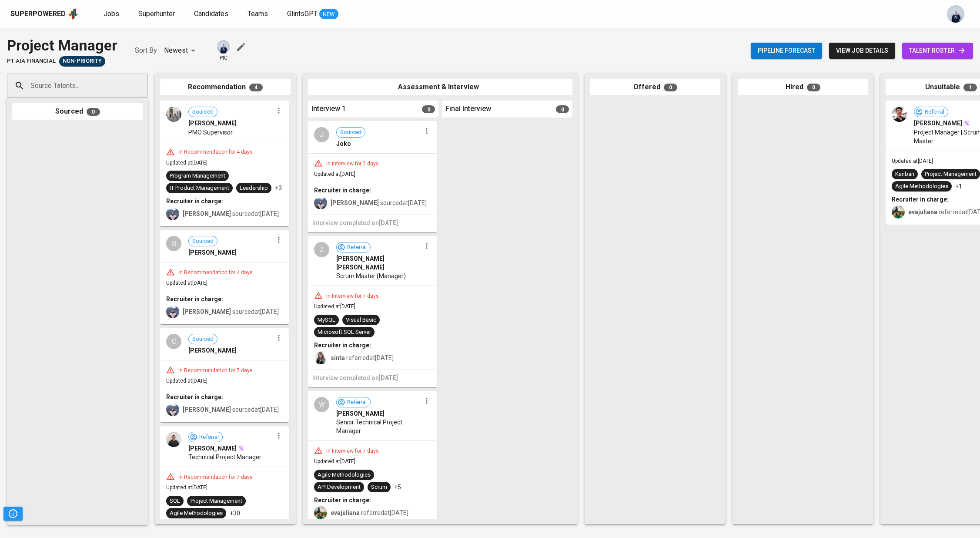 The height and width of the screenshot is (538, 980). What do you see at coordinates (862, 50) in the screenshot?
I see `span: view job details` at bounding box center [862, 50].